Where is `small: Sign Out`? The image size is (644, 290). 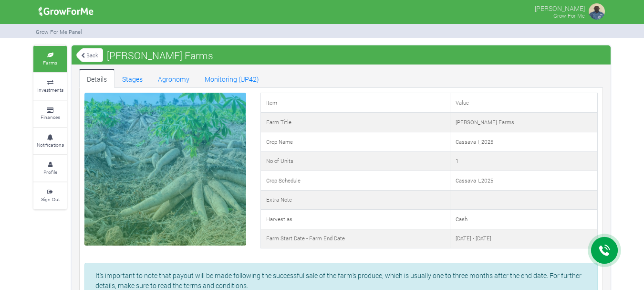
small: Sign Out is located at coordinates (50, 199).